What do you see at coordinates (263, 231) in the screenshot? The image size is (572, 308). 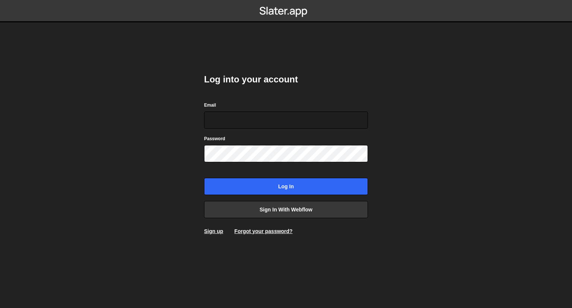 I see `a: Forgot your password?` at bounding box center [263, 231].